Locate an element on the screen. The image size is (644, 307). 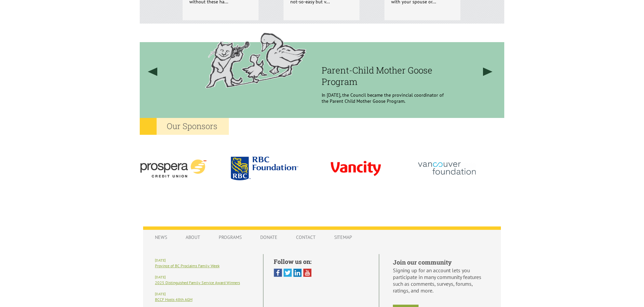
img: Facebook is located at coordinates (278, 273).